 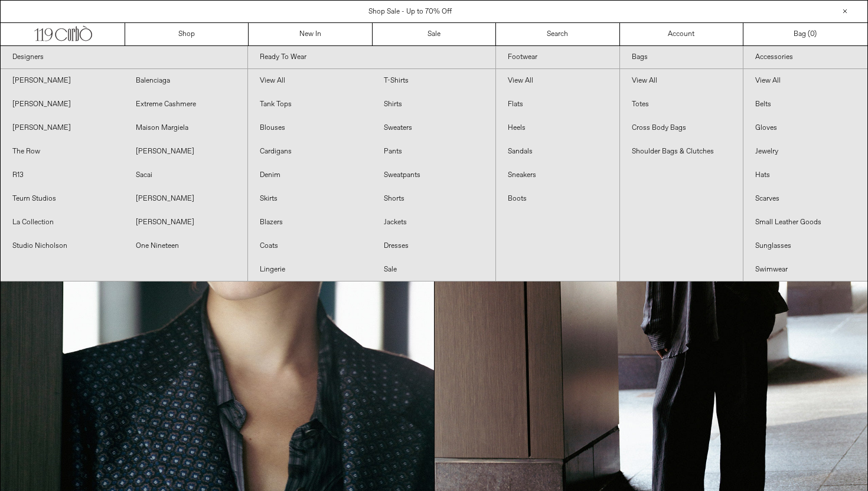 I want to click on a: New In, so click(x=310, y=34).